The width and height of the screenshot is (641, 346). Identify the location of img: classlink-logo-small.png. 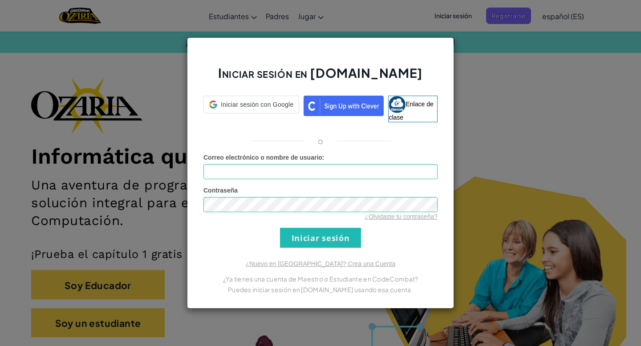
(397, 105).